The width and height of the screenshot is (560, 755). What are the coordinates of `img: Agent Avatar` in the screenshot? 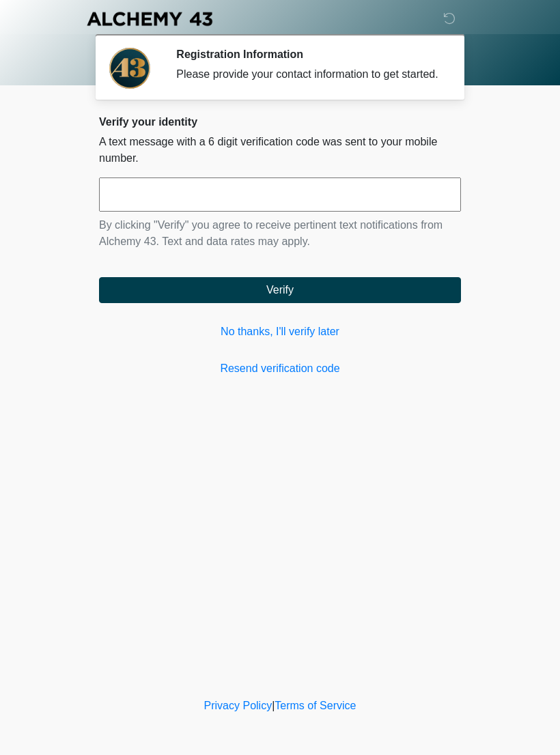 It's located at (130, 68).